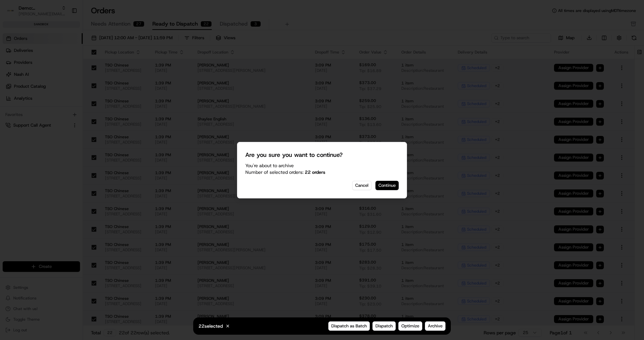 The height and width of the screenshot is (340, 644). Describe the element at coordinates (13, 13) in the screenshot. I see `img: Nash` at that location.